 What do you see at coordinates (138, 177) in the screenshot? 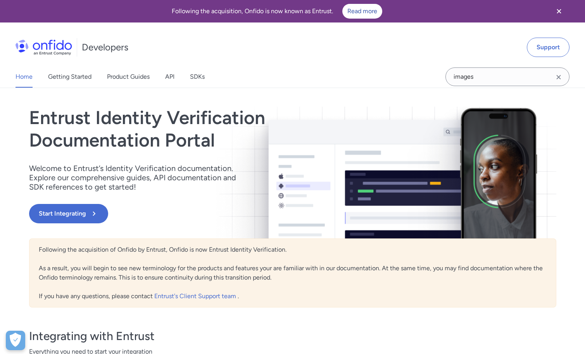
I see `p: Welcome to Entrust’s Identity Verification documentation. Explore our comprehensive guides, API d...` at bounding box center [138, 177].